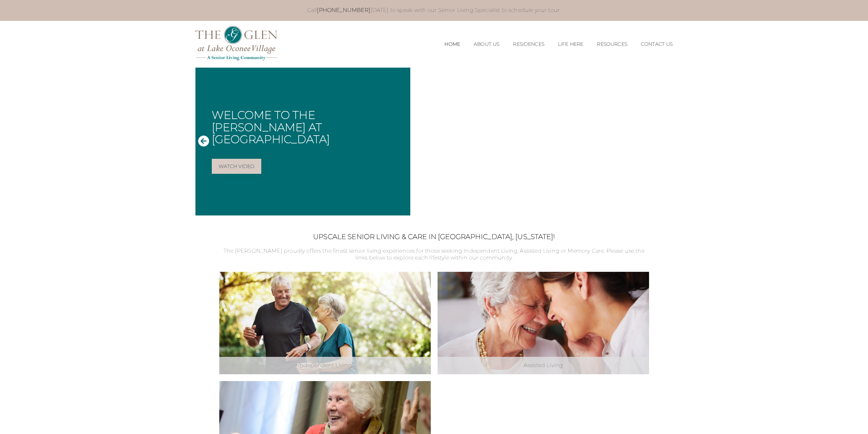 This screenshot has width=868, height=434. I want to click on button: Next Slide, so click(665, 141).